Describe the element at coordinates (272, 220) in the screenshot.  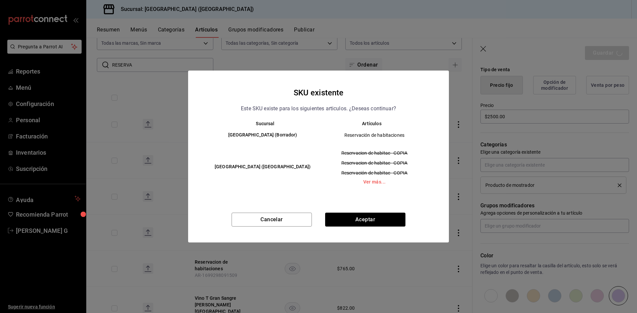
I see `button: Cancelar` at that location.